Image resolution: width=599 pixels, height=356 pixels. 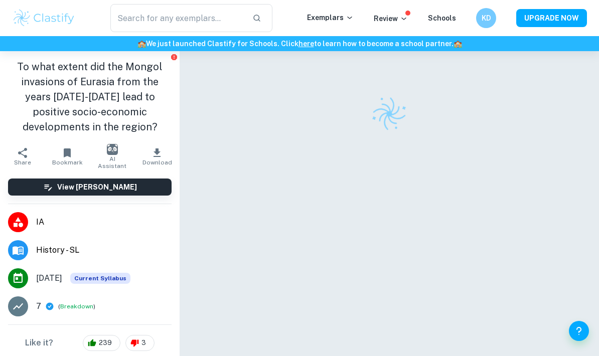 What do you see at coordinates (299, 44) in the screenshot?
I see `h6: We just launched Clastify for Schools. Click to learn how to become a school partner.` at bounding box center [299, 44].